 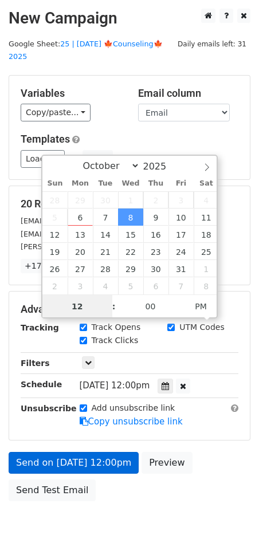 What do you see at coordinates (230, 512) in the screenshot?
I see `div: Chat Widget` at bounding box center [230, 512].